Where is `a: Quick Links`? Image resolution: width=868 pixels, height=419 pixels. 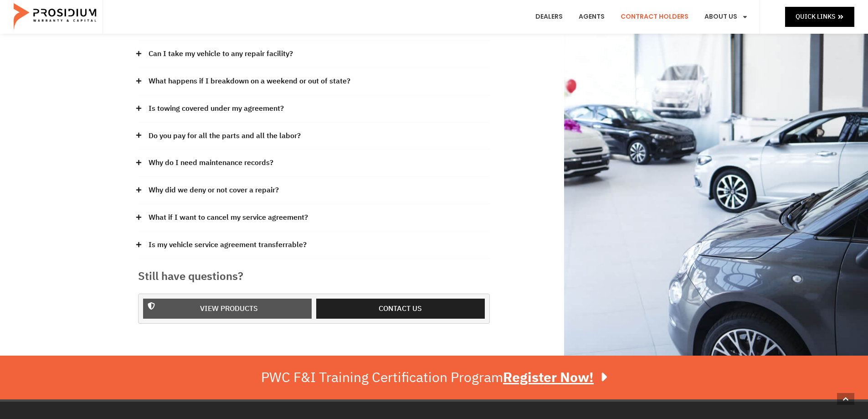
a: Quick Links is located at coordinates (820, 17).